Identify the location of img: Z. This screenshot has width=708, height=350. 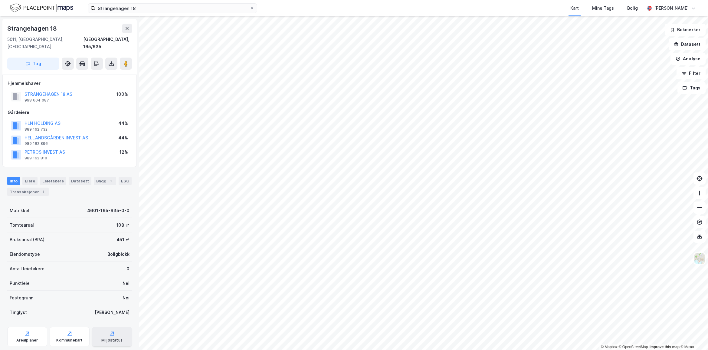
(700, 258).